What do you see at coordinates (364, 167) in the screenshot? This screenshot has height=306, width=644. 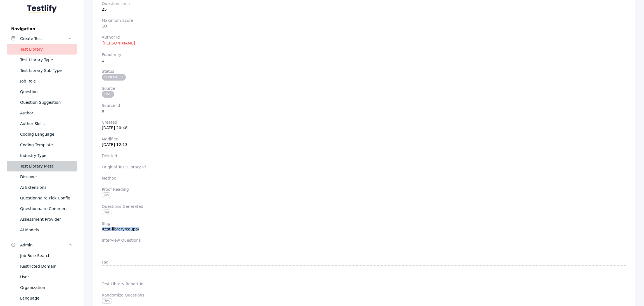 I see `label: Original Test Library Id` at bounding box center [364, 167].